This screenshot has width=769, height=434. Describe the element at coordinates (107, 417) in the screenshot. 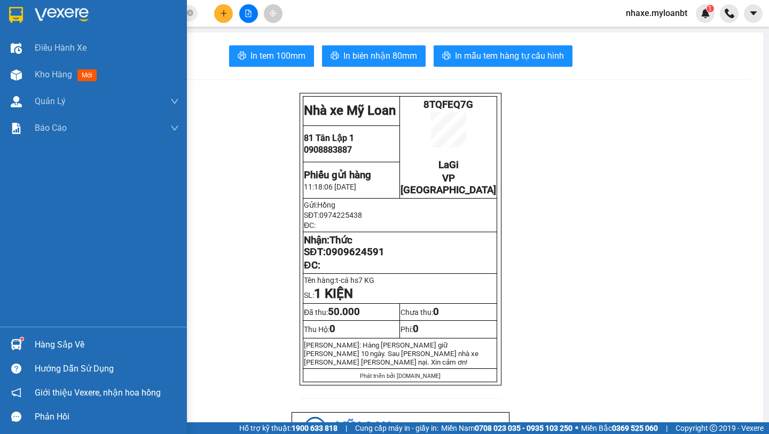

I see `div: Phản hồi` at that location.